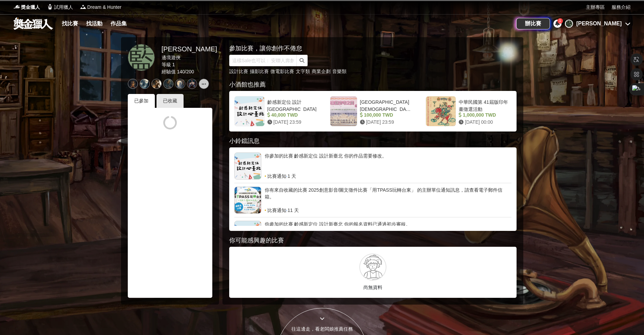  Describe the element at coordinates (621, 7) in the screenshot. I see `a: 服務介紹` at that location.